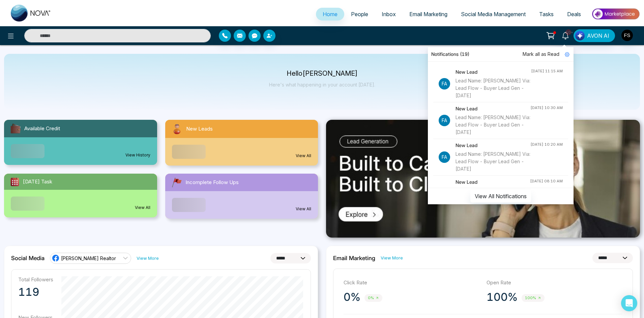 Image resolution: width=644 pixels, height=318 pixels. Describe the element at coordinates (42, 129) in the screenshot. I see `span: Available Credit` at that location.